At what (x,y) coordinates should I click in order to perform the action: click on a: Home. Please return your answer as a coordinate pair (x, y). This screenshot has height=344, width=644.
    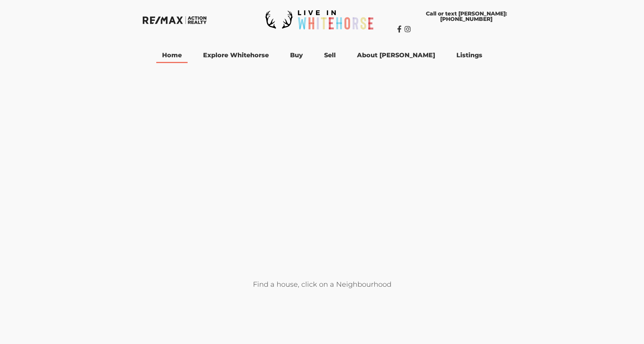
    Looking at the image, I should click on (172, 55).